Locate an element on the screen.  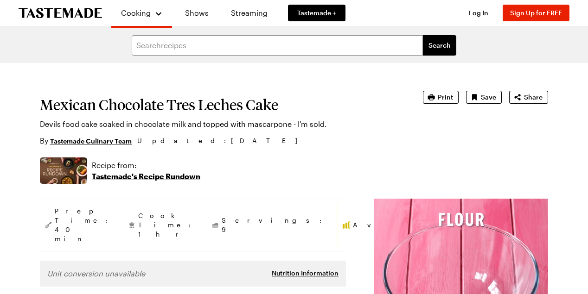
span: Nutrition Information is located at coordinates (305, 274).